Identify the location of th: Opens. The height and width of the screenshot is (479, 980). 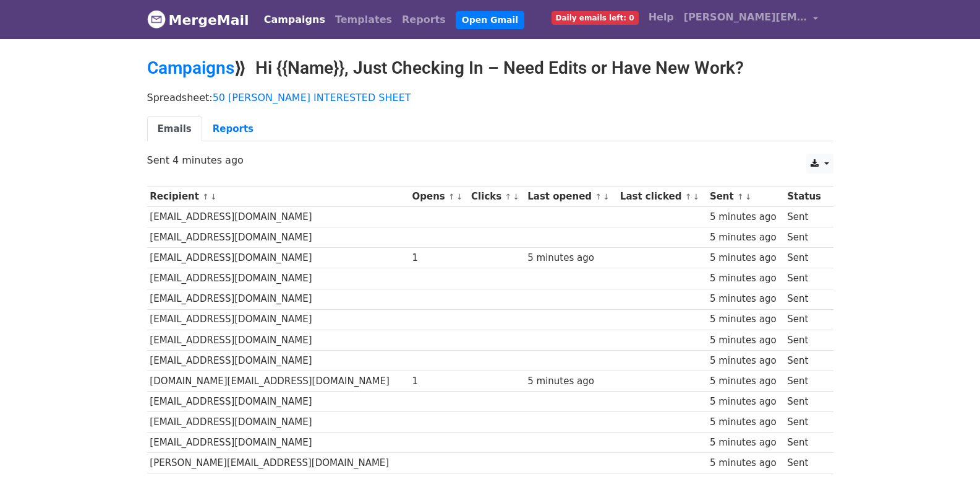
(439, 196).